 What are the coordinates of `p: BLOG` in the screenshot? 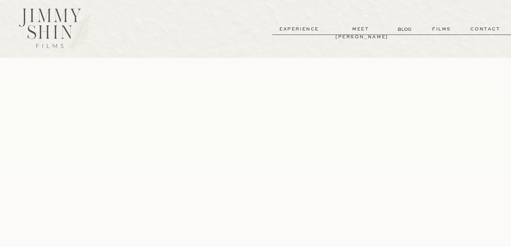 It's located at (405, 29).